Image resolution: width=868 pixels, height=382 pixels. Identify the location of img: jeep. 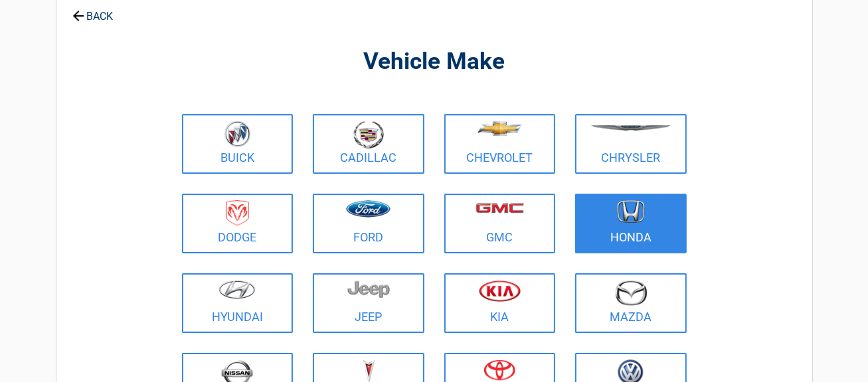
(368, 289).